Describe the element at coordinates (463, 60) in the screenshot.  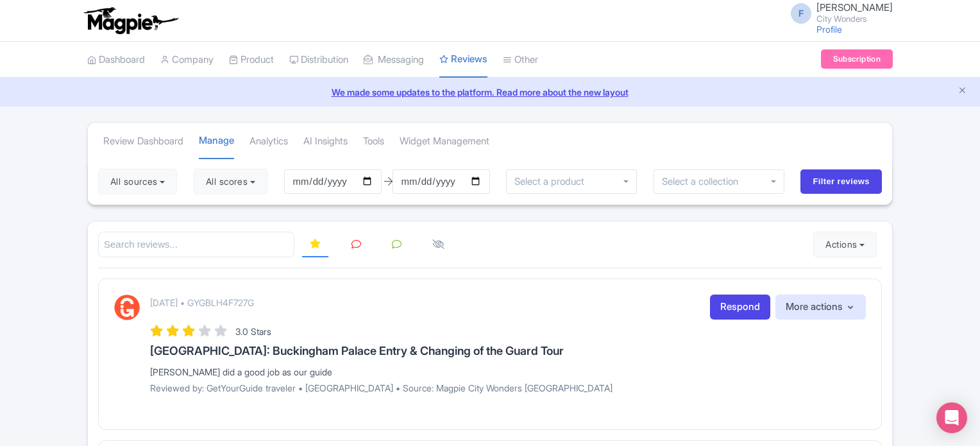
I see `a: Reviews` at that location.